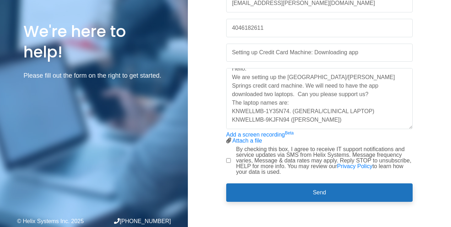  Describe the element at coordinates (355, 166) in the screenshot. I see `a: Privacy Policy` at that location.